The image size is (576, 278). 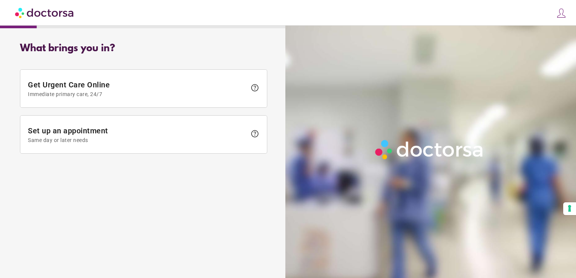 I want to click on div: What brings you in?, so click(x=144, y=49).